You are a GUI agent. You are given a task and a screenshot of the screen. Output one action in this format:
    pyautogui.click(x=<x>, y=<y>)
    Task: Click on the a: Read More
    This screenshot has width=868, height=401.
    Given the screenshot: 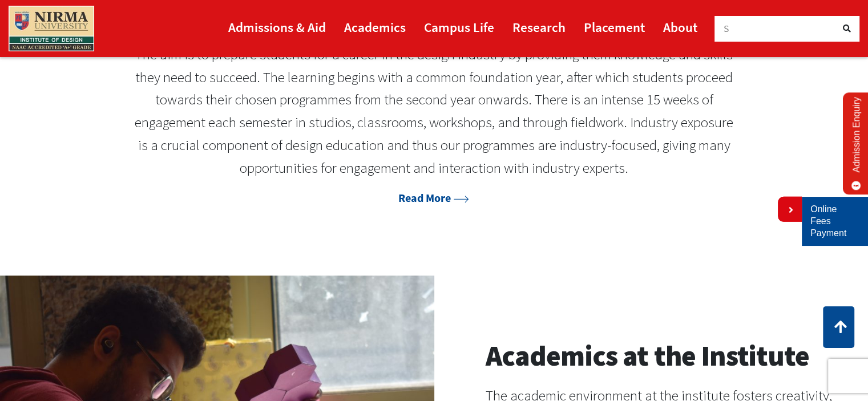 What is the action you would take?
    pyautogui.click(x=433, y=197)
    